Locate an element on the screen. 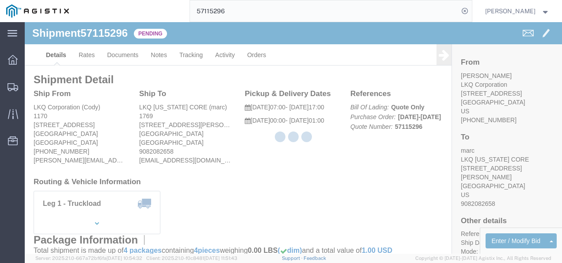  span: Nathan Seeley is located at coordinates (511, 11).